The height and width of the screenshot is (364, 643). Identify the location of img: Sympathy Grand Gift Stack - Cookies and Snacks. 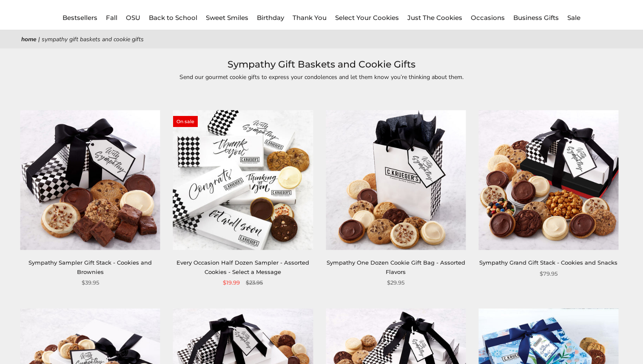
(548, 180).